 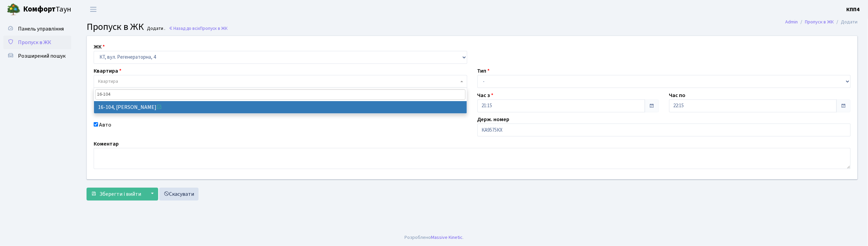 What do you see at coordinates (47, 10) in the screenshot?
I see `span: Таун` at bounding box center [47, 10].